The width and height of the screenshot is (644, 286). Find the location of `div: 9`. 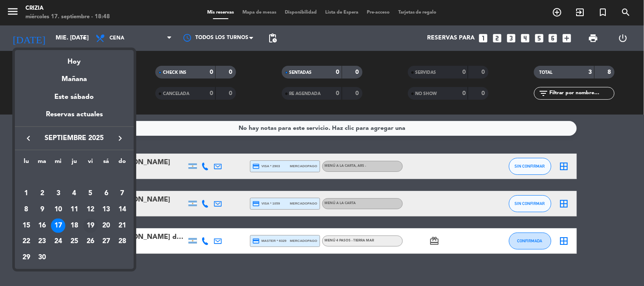

div: 9 is located at coordinates (43, 210).